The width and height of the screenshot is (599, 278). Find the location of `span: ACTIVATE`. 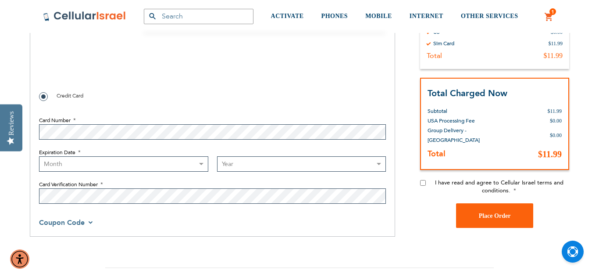

span: ACTIVATE is located at coordinates (287, 16).